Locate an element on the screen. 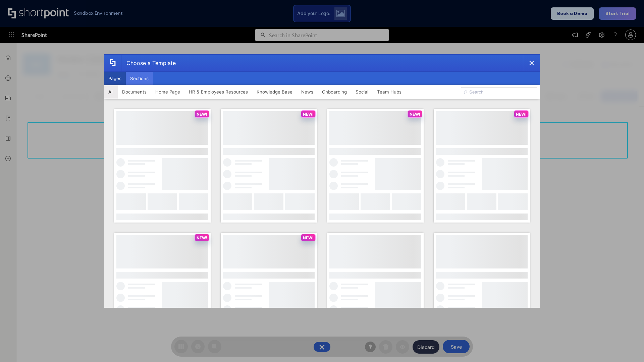  button: Social is located at coordinates (362, 92).